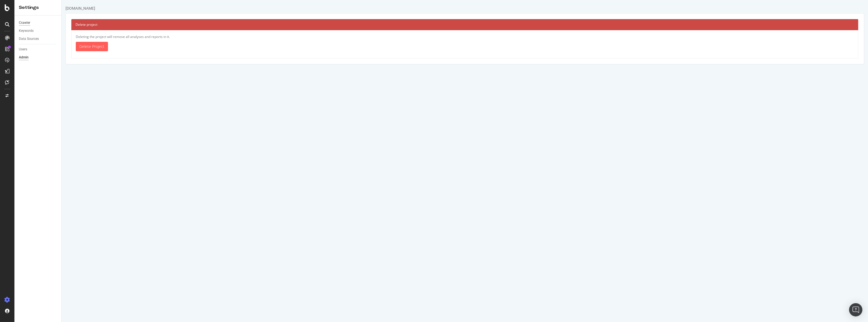  Describe the element at coordinates (38, 49) in the screenshot. I see `a: Users` at that location.